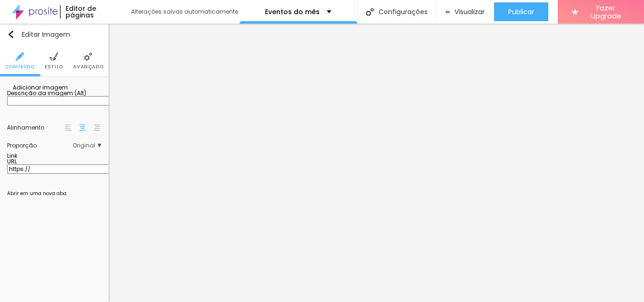 Image resolution: width=644 pixels, height=302 pixels. I want to click on span: Avançado, so click(88, 67).